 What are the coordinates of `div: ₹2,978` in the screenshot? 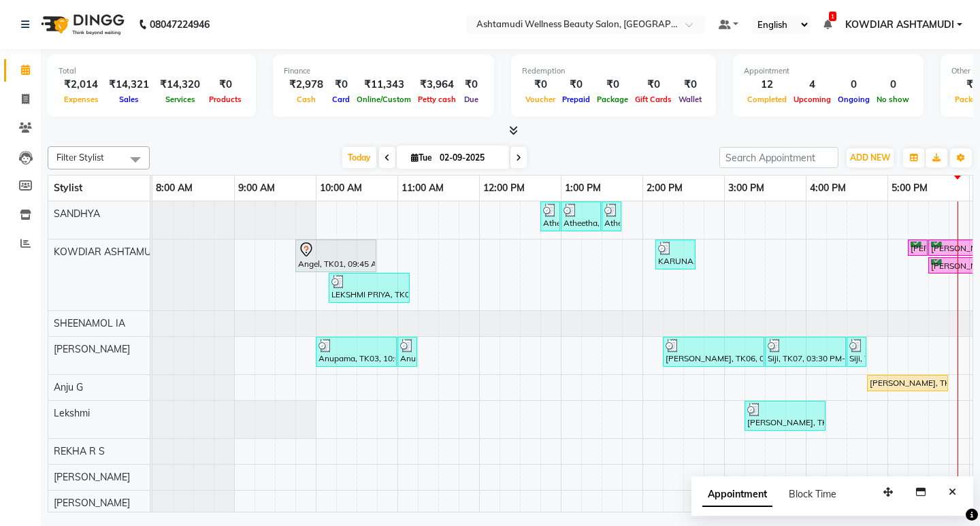 It's located at (307, 85).